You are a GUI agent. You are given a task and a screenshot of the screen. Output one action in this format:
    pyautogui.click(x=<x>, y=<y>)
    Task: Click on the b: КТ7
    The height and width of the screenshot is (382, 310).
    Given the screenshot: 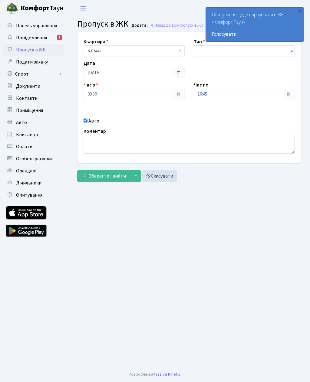 What is the action you would take?
    pyautogui.click(x=91, y=51)
    